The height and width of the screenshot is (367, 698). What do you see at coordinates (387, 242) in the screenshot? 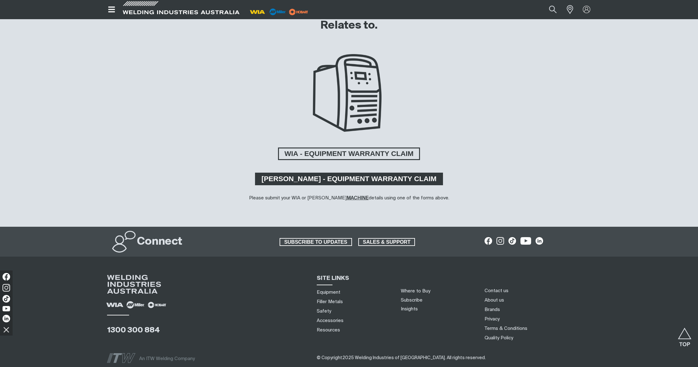
I see `a: SALES & SUPPORT` at bounding box center [387, 242].